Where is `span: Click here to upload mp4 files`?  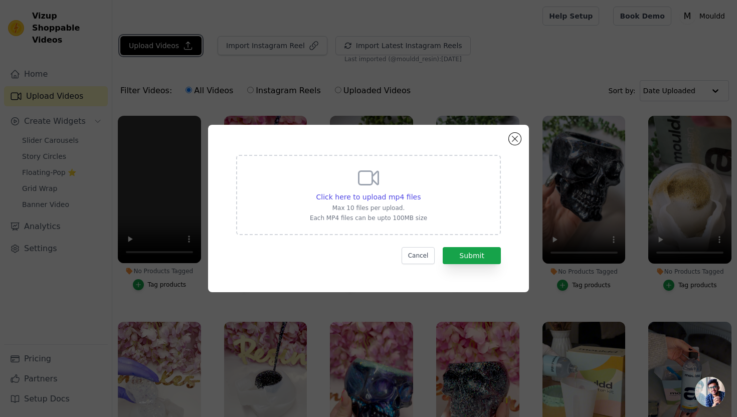
span: Click here to upload mp4 files is located at coordinates (368, 197).